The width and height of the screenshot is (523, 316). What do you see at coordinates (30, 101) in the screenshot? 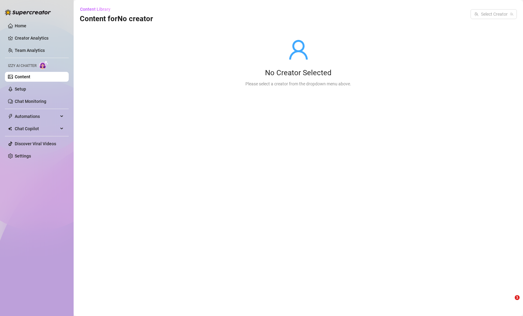
I see `a: Chat Monitoring` at bounding box center [30, 101].